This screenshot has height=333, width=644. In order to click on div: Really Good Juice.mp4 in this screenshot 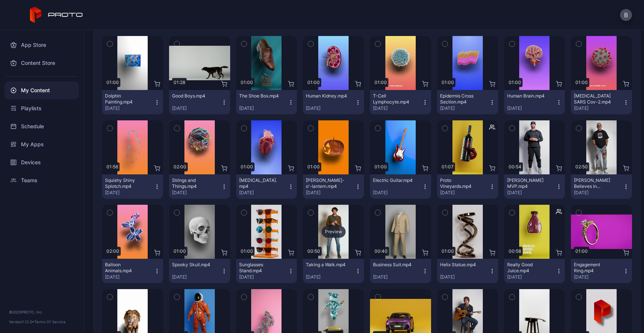, I will do `click(528, 268)`.